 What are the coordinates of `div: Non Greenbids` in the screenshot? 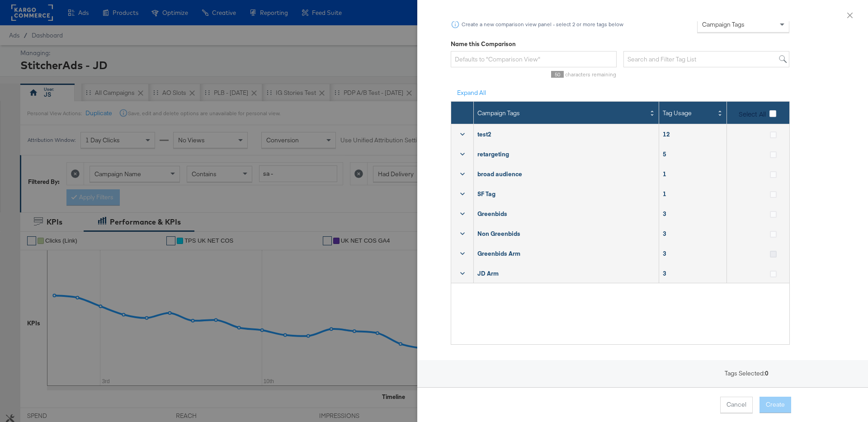 It's located at (567, 234).